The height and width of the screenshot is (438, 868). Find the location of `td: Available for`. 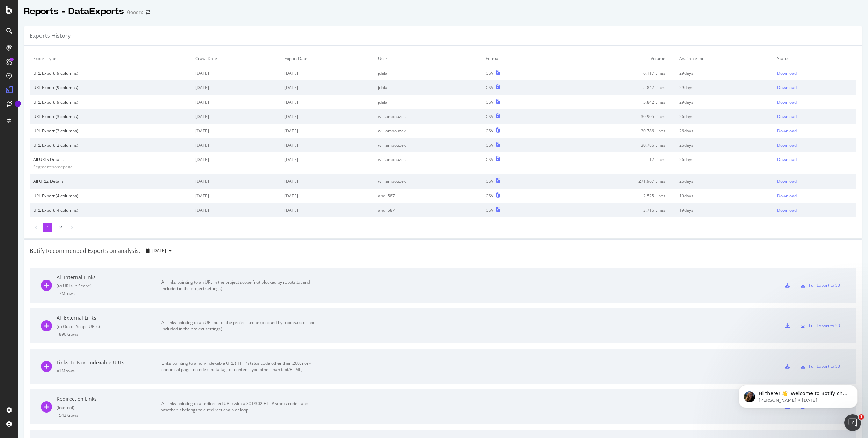

td: Available for is located at coordinates (725, 59).